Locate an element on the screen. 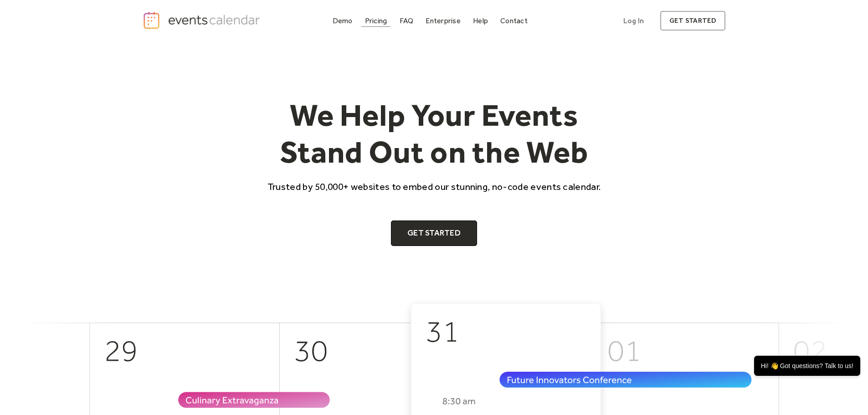 The height and width of the screenshot is (415, 868). div: Help is located at coordinates (480, 20).